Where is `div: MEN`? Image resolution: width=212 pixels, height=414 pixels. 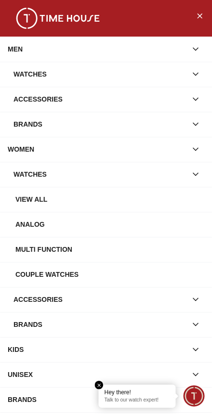
div: MEN is located at coordinates (97, 49).